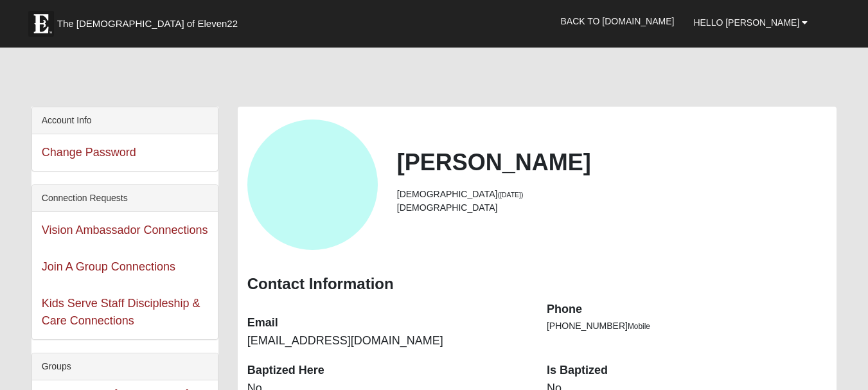 The image size is (868, 390). Describe the element at coordinates (89, 153) in the screenshot. I see `a: Change Password` at that location.